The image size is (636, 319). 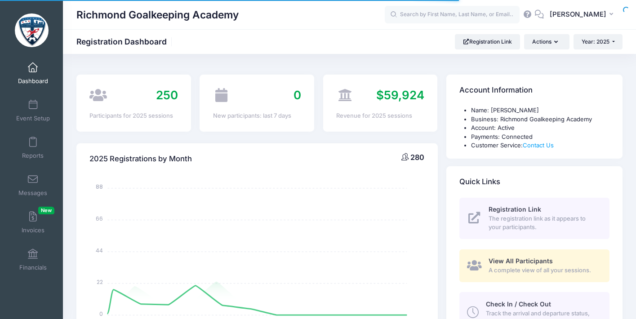 What do you see at coordinates (100, 219) in the screenshot?
I see `tspan: 66` at bounding box center [100, 219].